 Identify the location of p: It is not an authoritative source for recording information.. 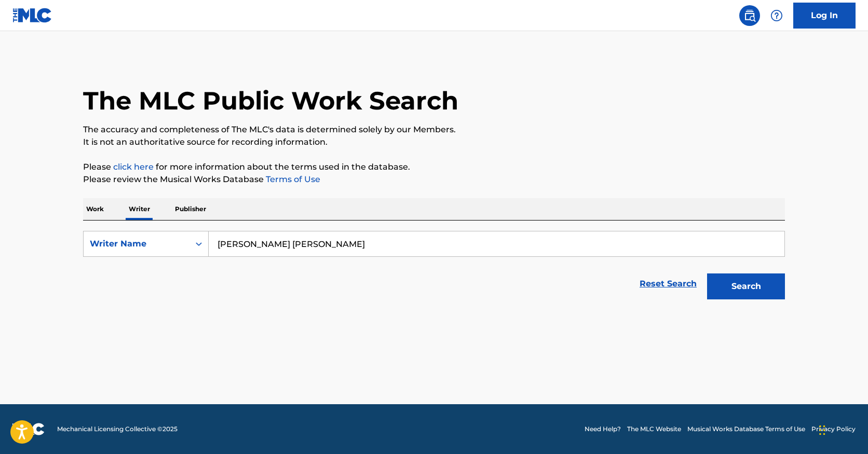
(434, 142).